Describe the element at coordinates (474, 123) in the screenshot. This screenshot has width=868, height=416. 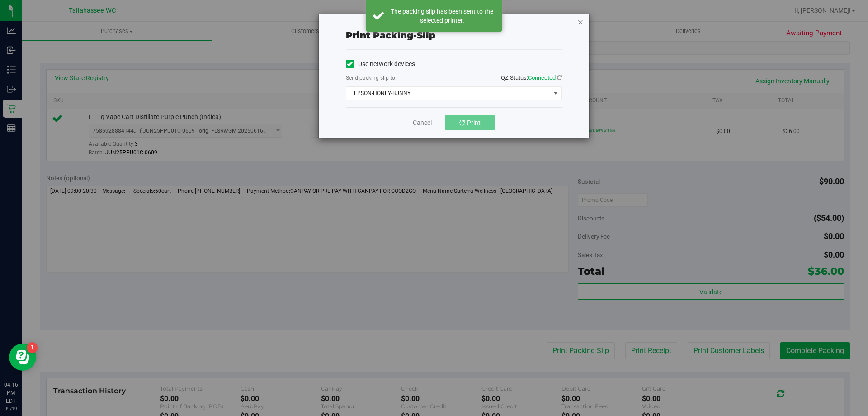
I see `span: Print` at that location.